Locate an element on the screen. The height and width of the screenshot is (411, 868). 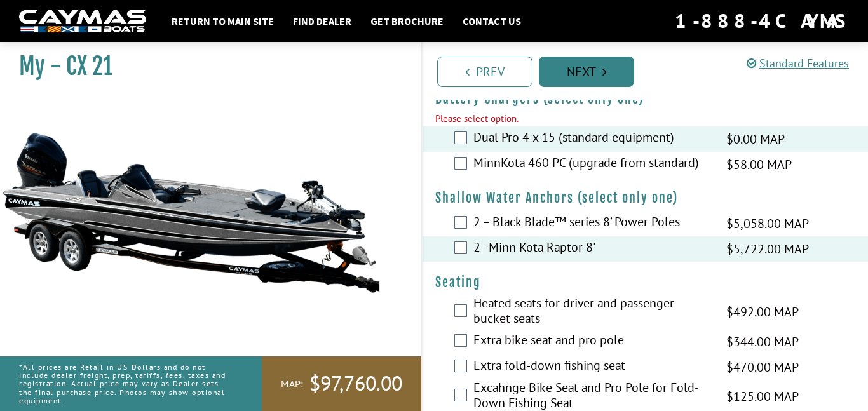
div: 1-888-4CAYMAS is located at coordinates (762, 21).